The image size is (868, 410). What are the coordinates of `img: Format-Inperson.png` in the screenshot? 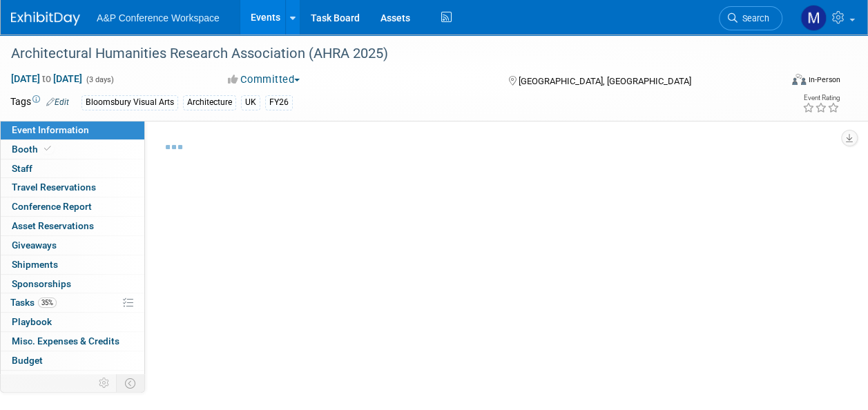 It's located at (799, 79).